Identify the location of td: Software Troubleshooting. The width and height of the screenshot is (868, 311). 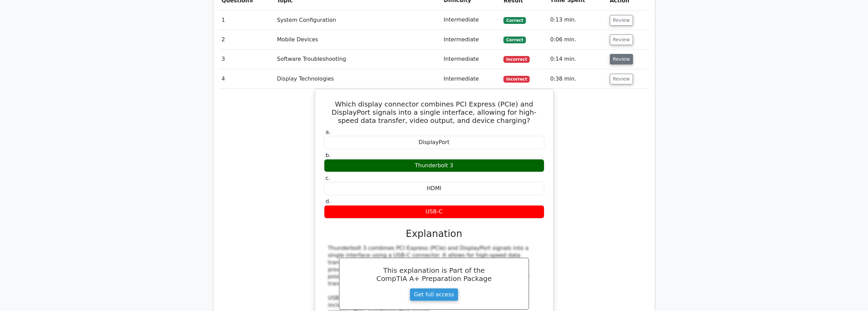
(357, 59).